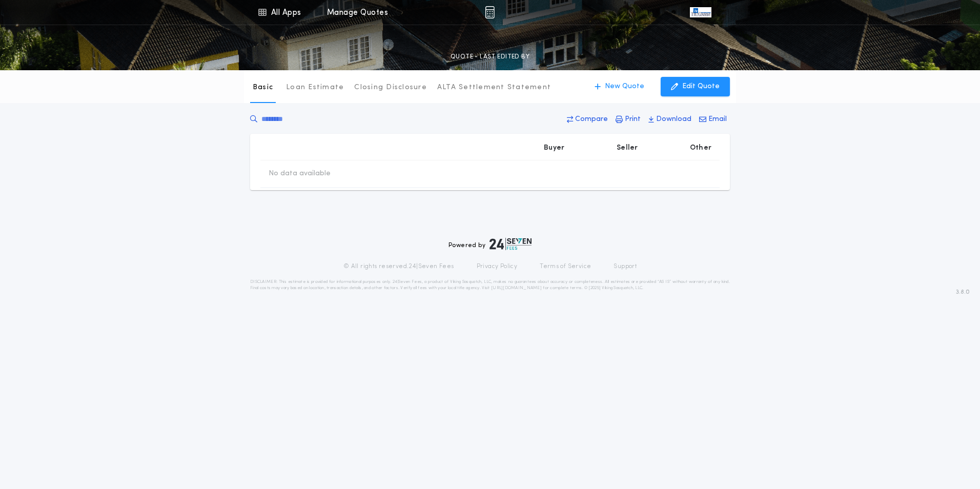 Image resolution: width=980 pixels, height=489 pixels. What do you see at coordinates (300, 174) in the screenshot?
I see `td: No data available` at bounding box center [300, 174].